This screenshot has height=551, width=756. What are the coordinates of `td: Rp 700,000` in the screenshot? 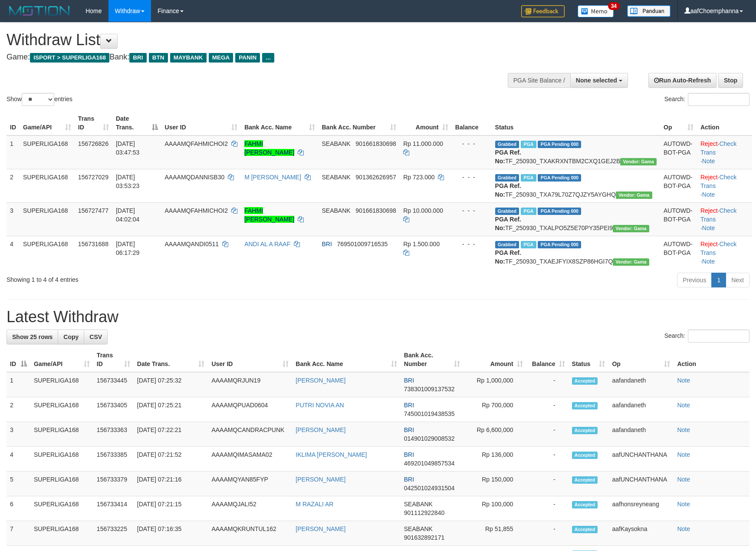 It's located at (495, 410).